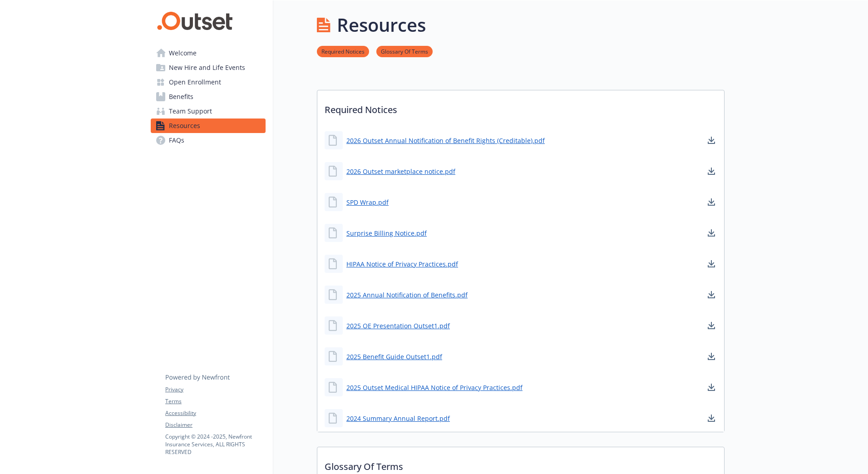 The width and height of the screenshot is (868, 474). I want to click on a: 2025 Annual Notification of Benefits.pdf, so click(407, 295).